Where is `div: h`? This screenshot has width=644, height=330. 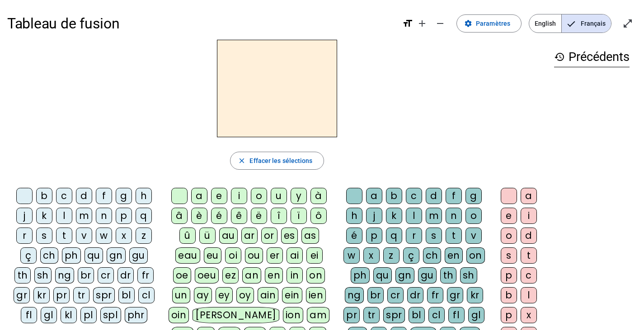
div: h is located at coordinates (354, 216).